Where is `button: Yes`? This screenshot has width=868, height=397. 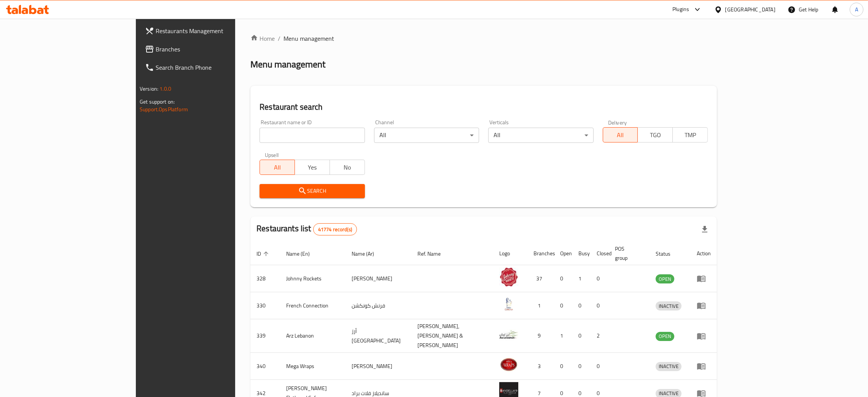 button: Yes is located at coordinates (312, 167).